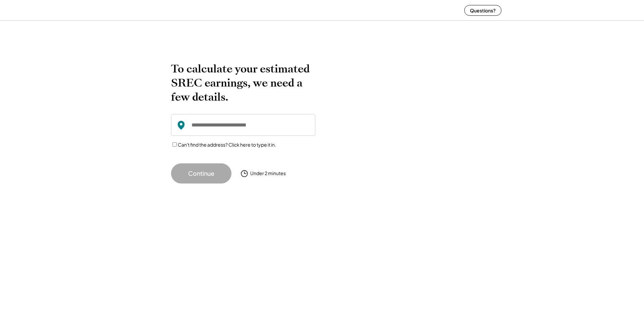 This screenshot has width=644, height=317. I want to click on button: Continue, so click(202, 174).